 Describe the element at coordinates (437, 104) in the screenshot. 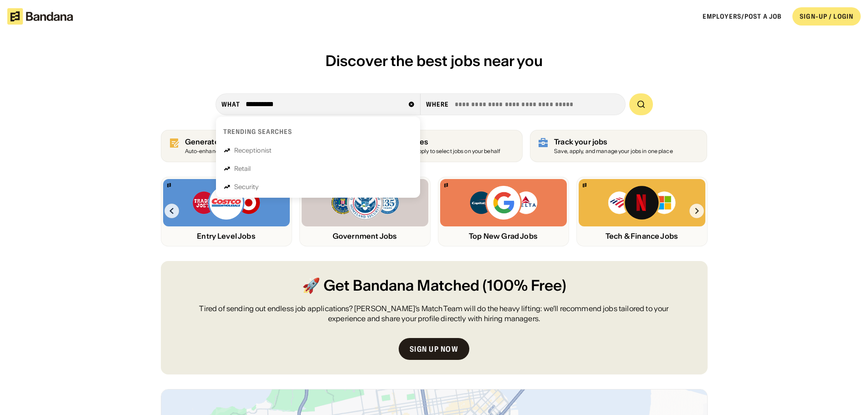

I see `div: Where` at that location.